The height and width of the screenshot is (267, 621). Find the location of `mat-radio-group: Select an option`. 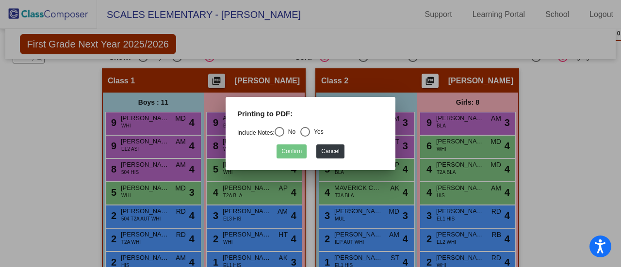

mat-radio-group: Select an option is located at coordinates (280, 133).